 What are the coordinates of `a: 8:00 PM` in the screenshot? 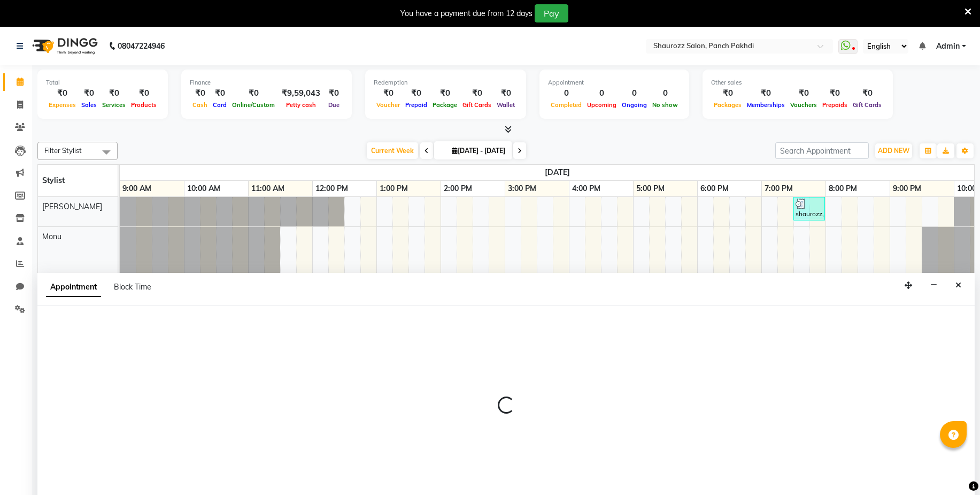 It's located at (842, 189).